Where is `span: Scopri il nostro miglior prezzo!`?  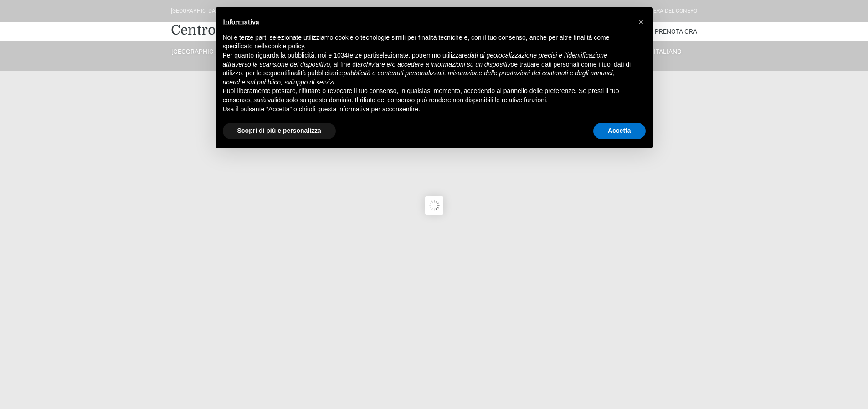 span: Scopri il nostro miglior prezzo! is located at coordinates (161, 20).